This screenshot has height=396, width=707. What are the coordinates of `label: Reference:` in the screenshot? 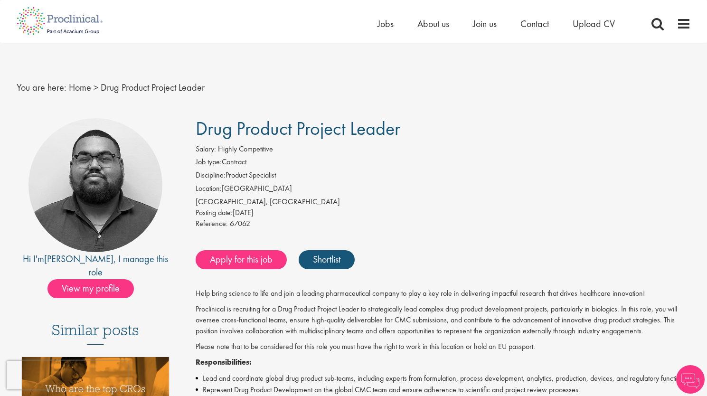 It's located at (212, 224).